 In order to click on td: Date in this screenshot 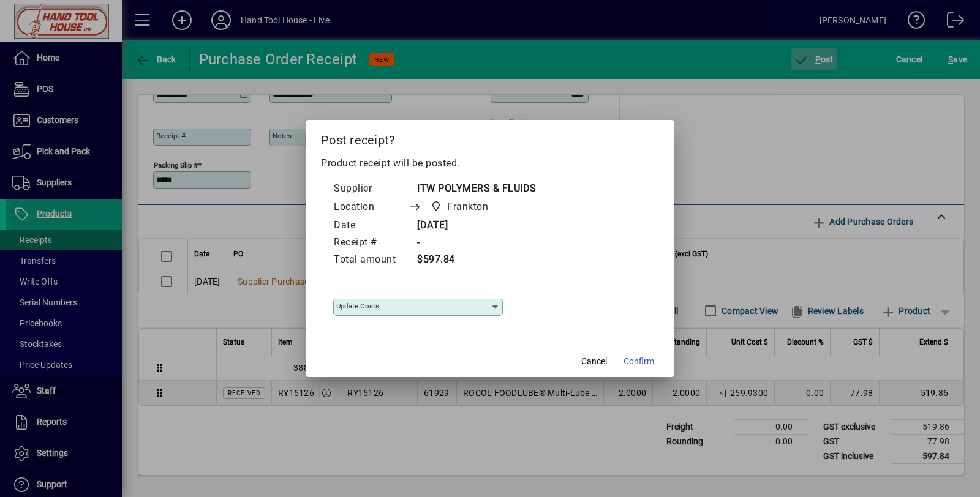, I will do `click(370, 226)`.